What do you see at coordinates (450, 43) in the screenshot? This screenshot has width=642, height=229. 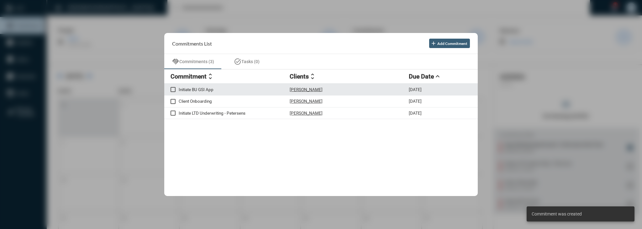 I see `button: Add Commitment` at bounding box center [450, 43].